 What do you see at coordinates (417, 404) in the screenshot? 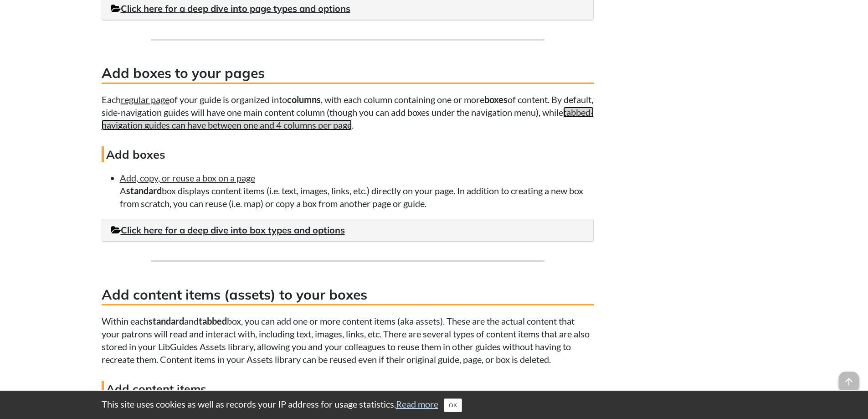
I see `a: Read more` at bounding box center [417, 404].